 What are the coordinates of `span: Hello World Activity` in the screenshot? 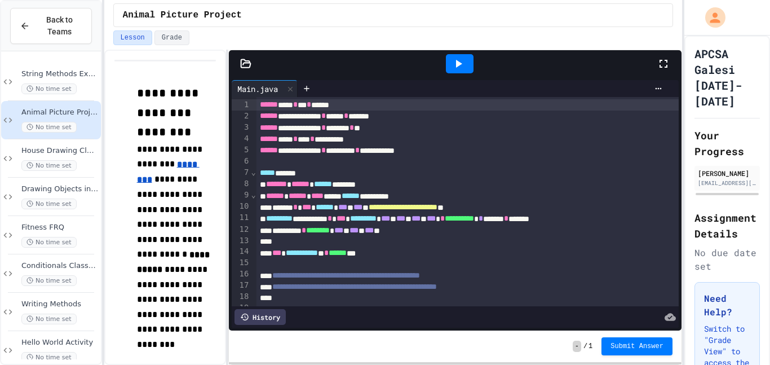 It's located at (60, 342).